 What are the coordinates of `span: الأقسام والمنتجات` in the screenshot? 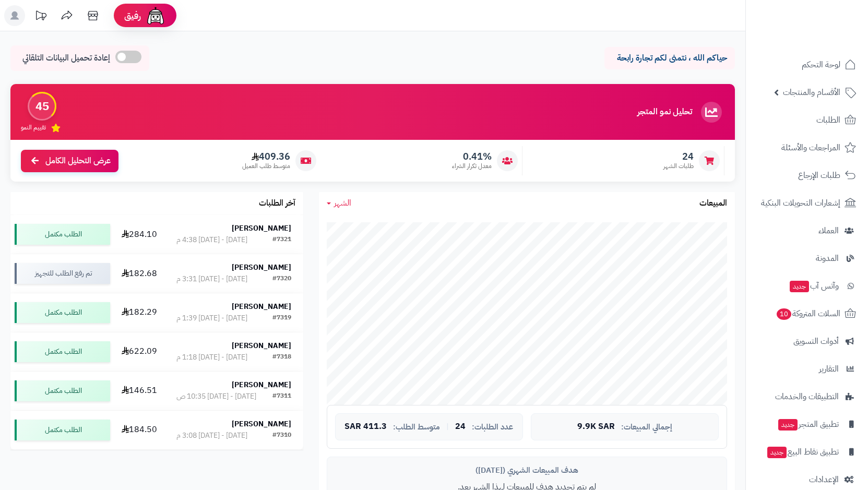 It's located at (812, 92).